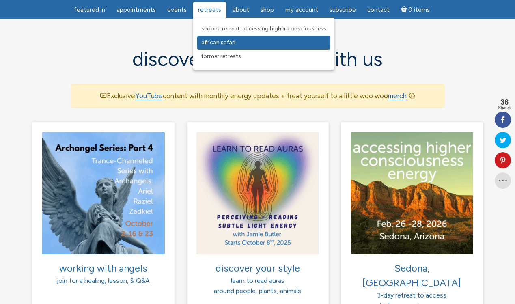  What do you see at coordinates (412, 295) in the screenshot?
I see `span: 3-day retreat to access` at bounding box center [412, 295].